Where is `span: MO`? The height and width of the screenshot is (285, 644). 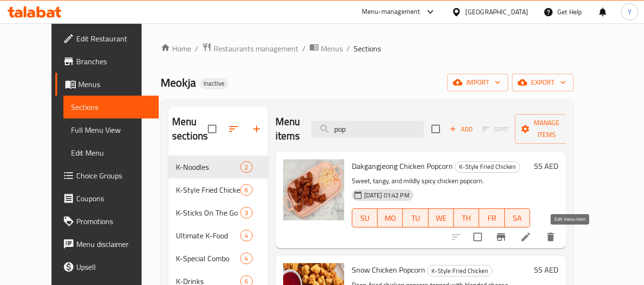
span: MO is located at coordinates (390, 218).